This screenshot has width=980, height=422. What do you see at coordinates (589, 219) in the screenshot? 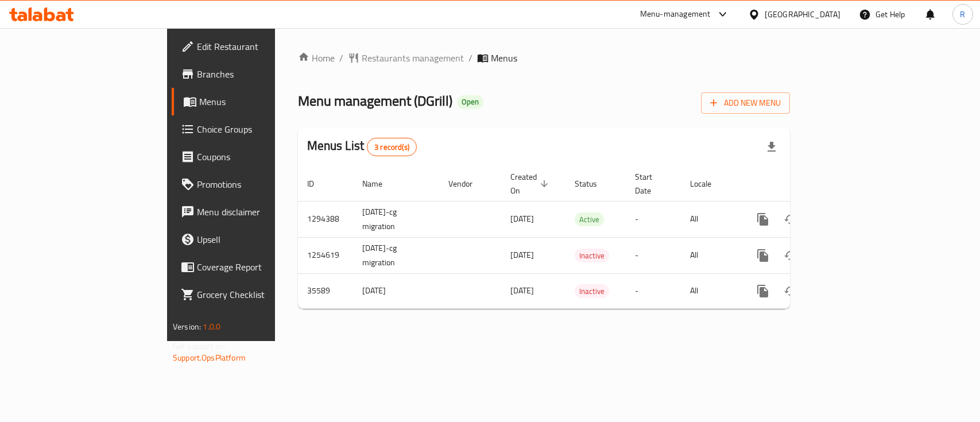
I see `span: Active` at bounding box center [589, 219].